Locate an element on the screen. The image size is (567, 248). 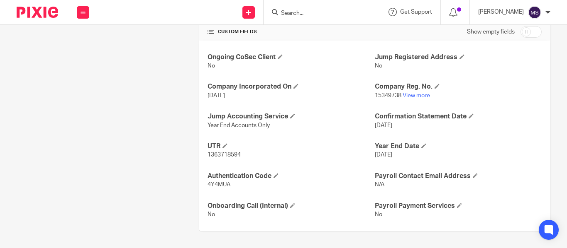
a: View more is located at coordinates (416, 96).